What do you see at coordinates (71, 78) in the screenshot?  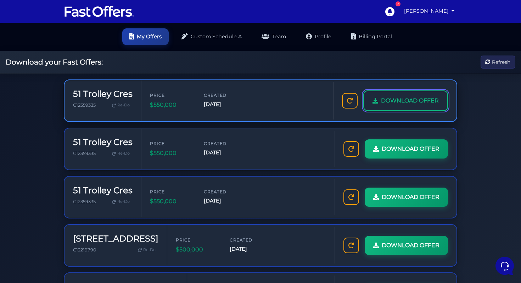 I see `button: Start a Conversation` at bounding box center [71, 78].